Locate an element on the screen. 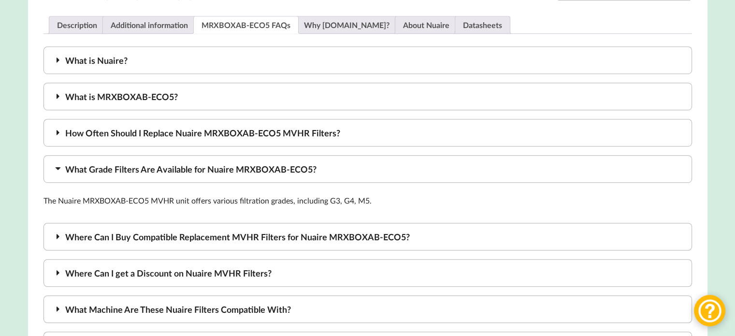 The height and width of the screenshot is (336, 735). div: Where Can I Buy Compatible Replacement MVHR Filters for Nuaire MRXBOXAB-ECO5? is located at coordinates (368, 236).